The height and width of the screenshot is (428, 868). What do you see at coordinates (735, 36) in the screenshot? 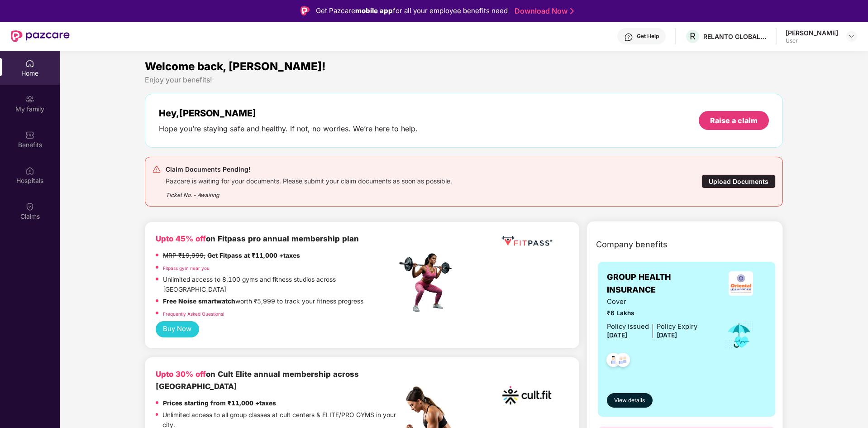
I see `div: RELANTO GLOBAL PRIVATE LIMITED` at bounding box center [735, 36].